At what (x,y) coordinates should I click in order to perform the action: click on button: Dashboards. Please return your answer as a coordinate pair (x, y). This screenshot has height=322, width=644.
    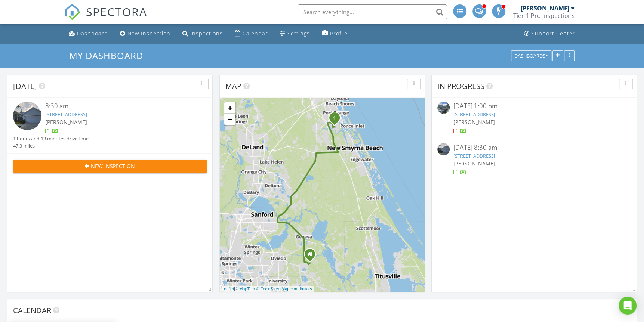
    Looking at the image, I should click on (531, 56).